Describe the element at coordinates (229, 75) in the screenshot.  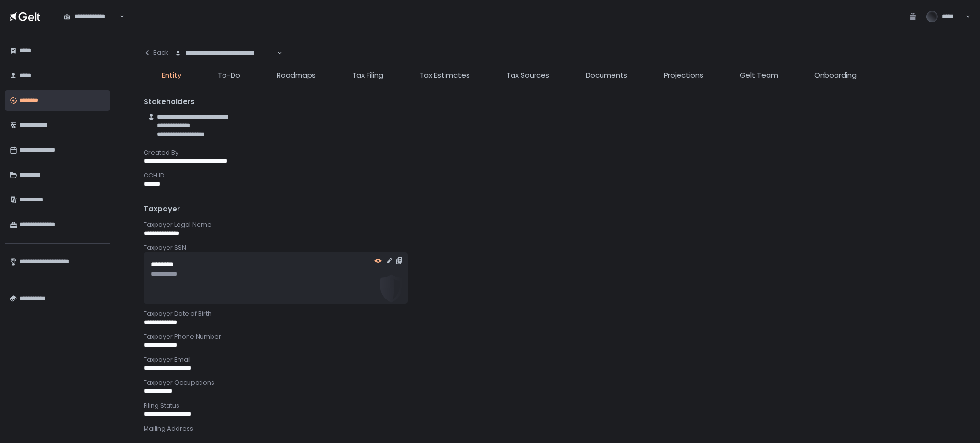
I see `span: To-Do` at that location.